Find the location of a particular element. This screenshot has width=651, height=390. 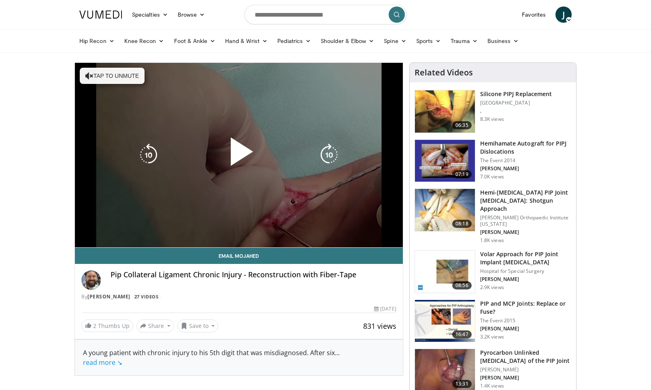

a: Pediatrics is located at coordinates (294, 41).